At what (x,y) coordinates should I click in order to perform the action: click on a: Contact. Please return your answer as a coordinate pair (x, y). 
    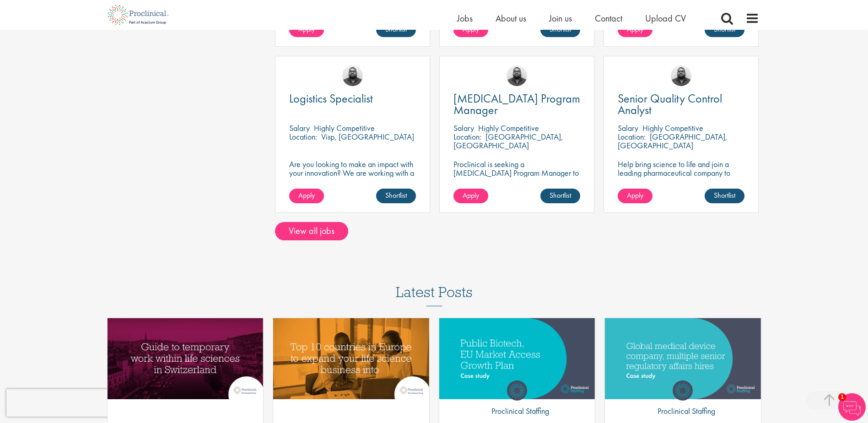
    Looking at the image, I should click on (609, 18).